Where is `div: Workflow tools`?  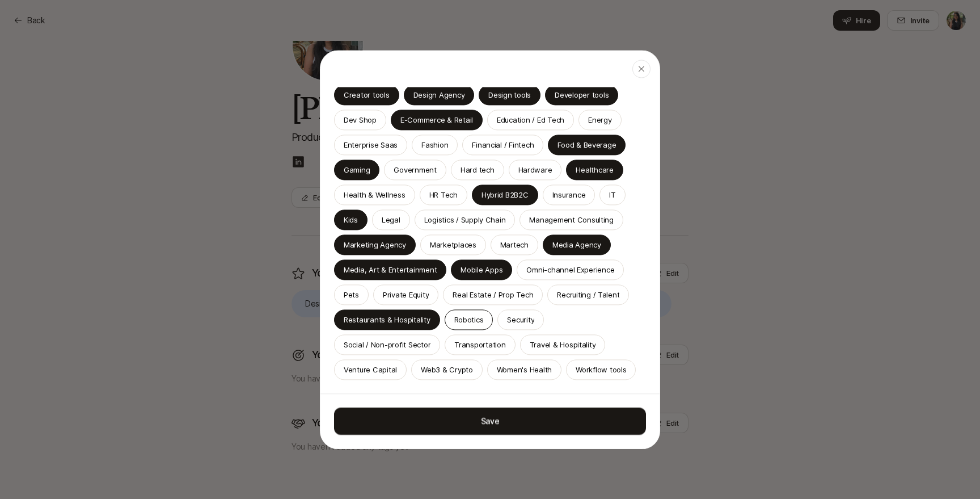 div: Workflow tools is located at coordinates (600, 370).